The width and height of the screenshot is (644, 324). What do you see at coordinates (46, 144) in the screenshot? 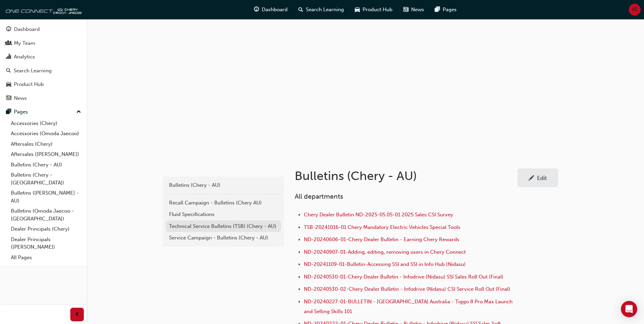
I see `a: Aftersales (Chery)` at bounding box center [46, 144].